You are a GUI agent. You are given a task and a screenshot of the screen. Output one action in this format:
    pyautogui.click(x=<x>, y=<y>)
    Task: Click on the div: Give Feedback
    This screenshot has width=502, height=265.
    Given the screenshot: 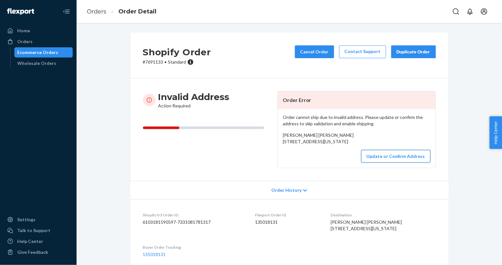 What is the action you would take?
    pyautogui.click(x=33, y=252)
    